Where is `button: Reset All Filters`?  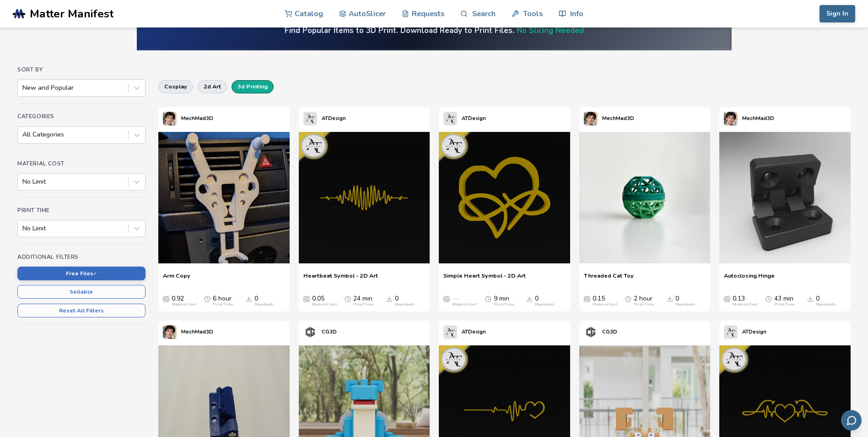
button: Reset All Filters is located at coordinates (81, 311).